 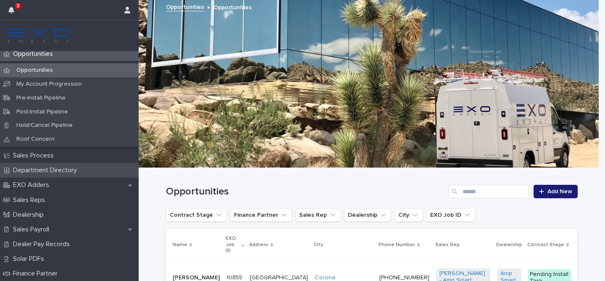 What do you see at coordinates (451, 215) in the screenshot?
I see `button: EXO Job ID` at bounding box center [451, 215].